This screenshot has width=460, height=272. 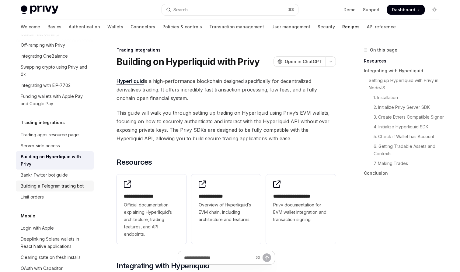 What do you see at coordinates (55, 197) in the screenshot?
I see `a: Limit orders` at bounding box center [55, 197].